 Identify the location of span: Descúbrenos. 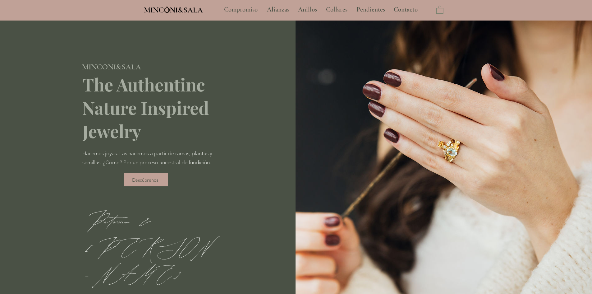
(145, 180).